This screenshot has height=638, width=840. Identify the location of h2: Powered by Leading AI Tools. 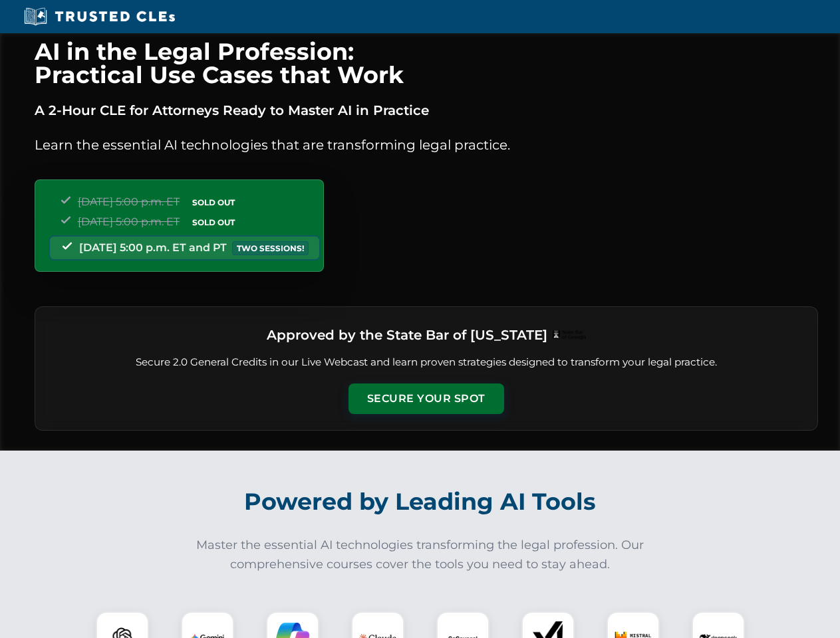
(420, 502).